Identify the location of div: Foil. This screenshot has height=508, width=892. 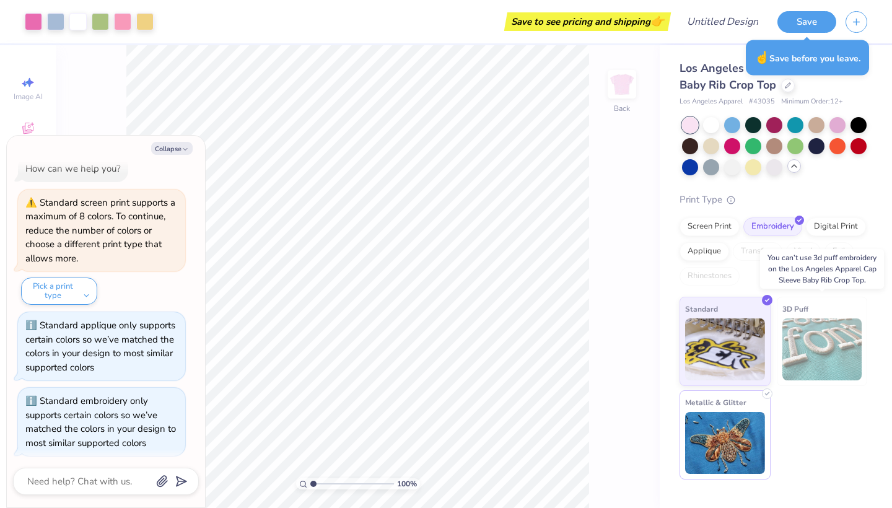
(838, 251).